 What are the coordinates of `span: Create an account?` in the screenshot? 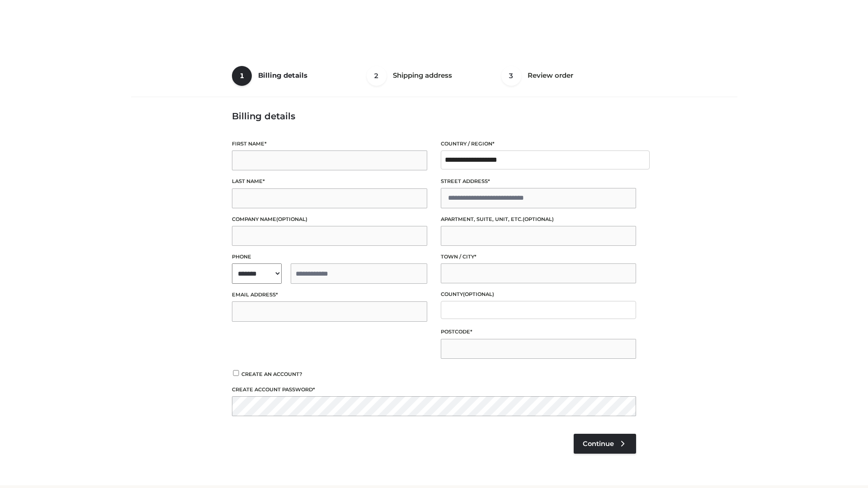 It's located at (272, 374).